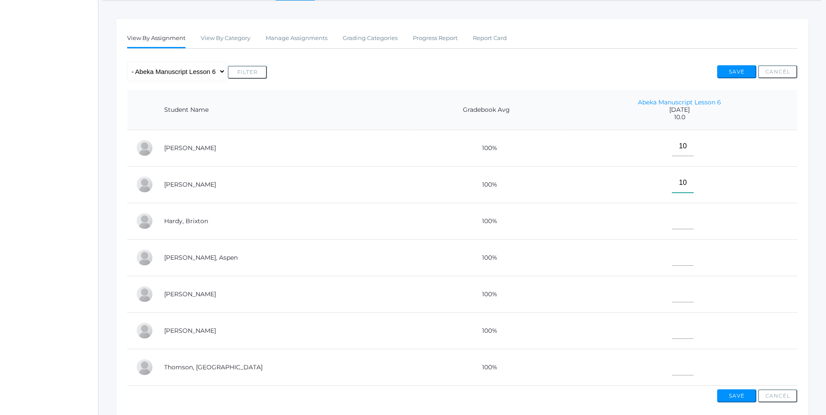 The image size is (826, 415). I want to click on div: Nolan Gagen, so click(145, 185).